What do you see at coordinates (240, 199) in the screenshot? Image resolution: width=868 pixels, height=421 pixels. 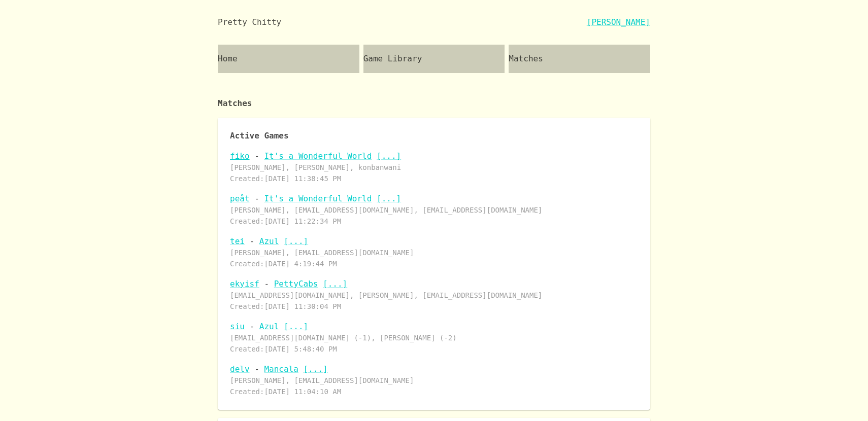 I see `a: peåt` at bounding box center [240, 199].